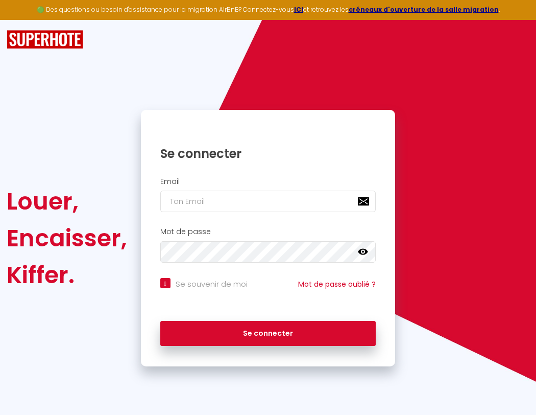 This screenshot has width=536, height=415. What do you see at coordinates (424, 9) in the screenshot?
I see `strong: créneaux d'ouverture de la salle migration` at bounding box center [424, 9].